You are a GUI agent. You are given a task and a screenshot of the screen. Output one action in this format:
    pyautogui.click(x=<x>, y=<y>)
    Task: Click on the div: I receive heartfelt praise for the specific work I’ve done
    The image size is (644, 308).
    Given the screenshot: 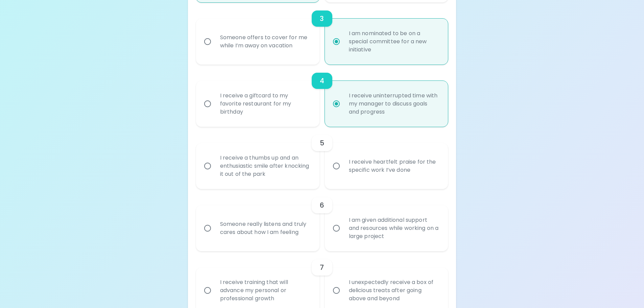 What is the action you would take?
    pyautogui.click(x=394, y=166)
    